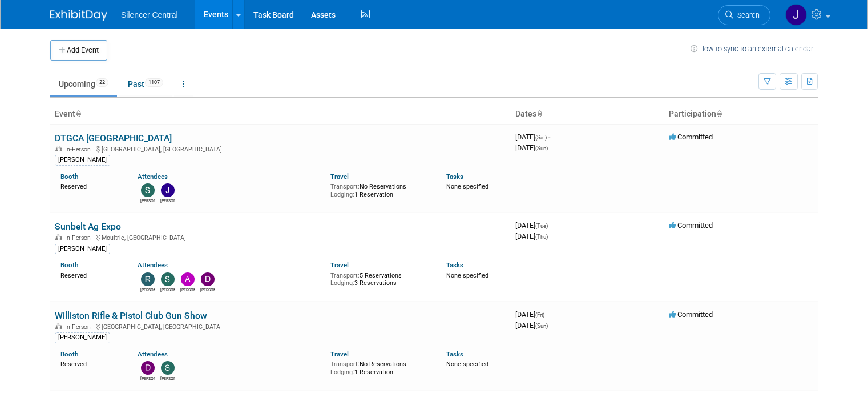 This screenshot has height=397, width=868. Describe the element at coordinates (754, 48) in the screenshot. I see `a: How to sync to an external calendar...` at that location.